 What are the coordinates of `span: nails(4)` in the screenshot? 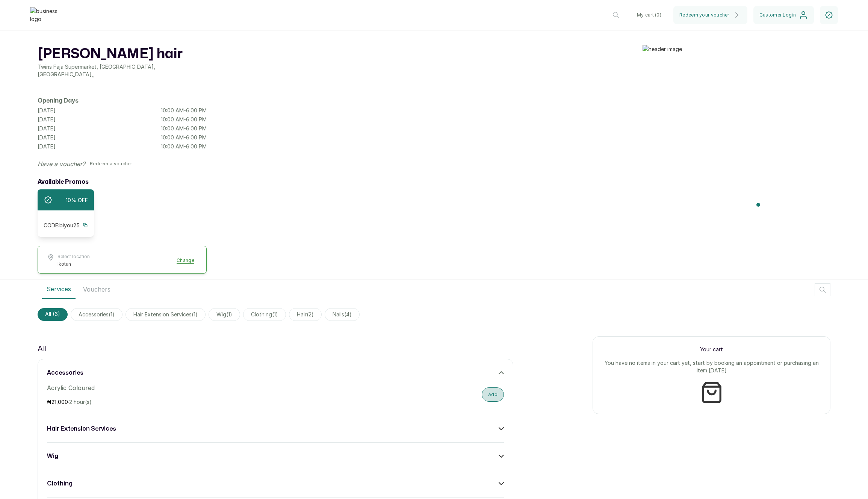 It's located at (342, 315).